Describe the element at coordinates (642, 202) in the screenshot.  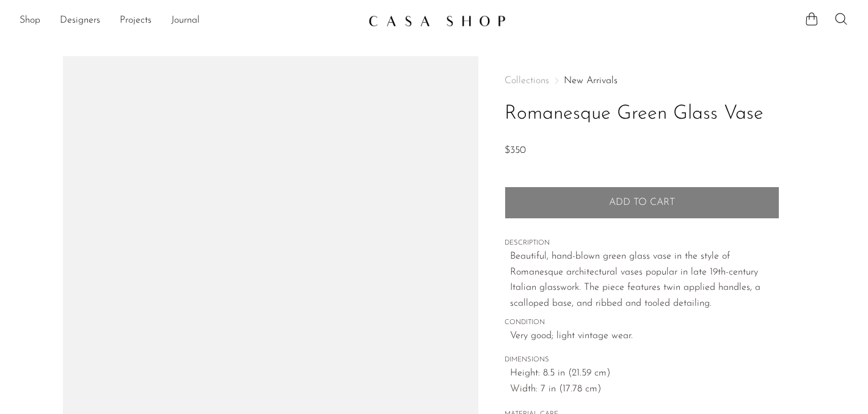
I see `button: Add to cart` at that location.